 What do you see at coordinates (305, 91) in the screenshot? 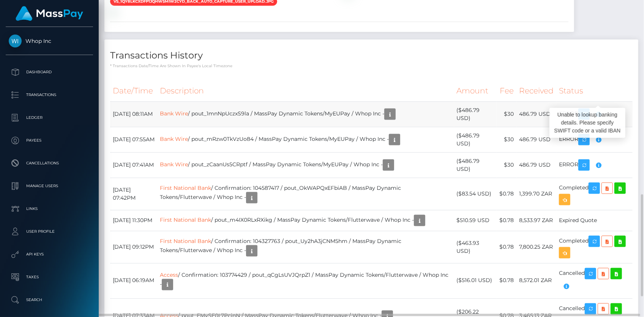
I see `th: Description` at bounding box center [305, 91].